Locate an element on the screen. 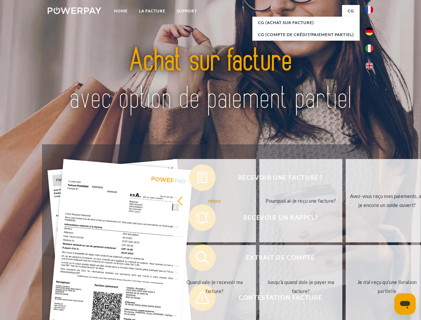  img: fr is located at coordinates (369, 10).